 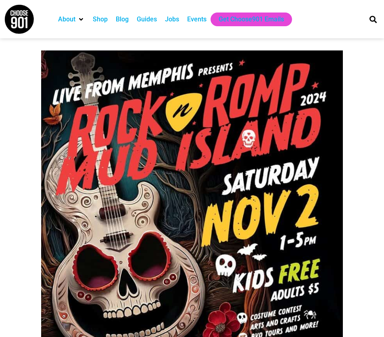 What do you see at coordinates (251, 19) in the screenshot?
I see `a: Get Choose901 Emails` at bounding box center [251, 19].